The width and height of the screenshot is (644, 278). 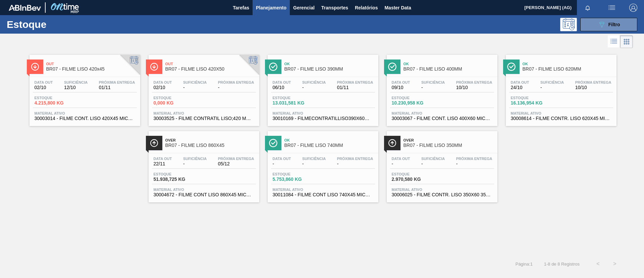 What do you see at coordinates (442, 194) in the screenshot?
I see `span: 30006025 - FILME CONTR. LISO 350X60 350ML SLEEK` at bounding box center [442, 194].